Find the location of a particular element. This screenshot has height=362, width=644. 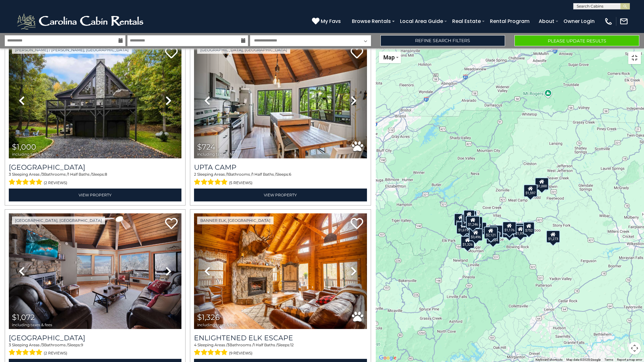

a: Local Area Guide is located at coordinates (421, 21).